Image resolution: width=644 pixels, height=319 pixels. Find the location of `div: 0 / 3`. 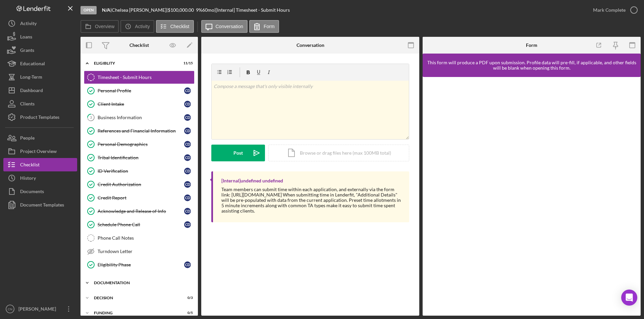

div: 0 / 3 is located at coordinates (187, 298).